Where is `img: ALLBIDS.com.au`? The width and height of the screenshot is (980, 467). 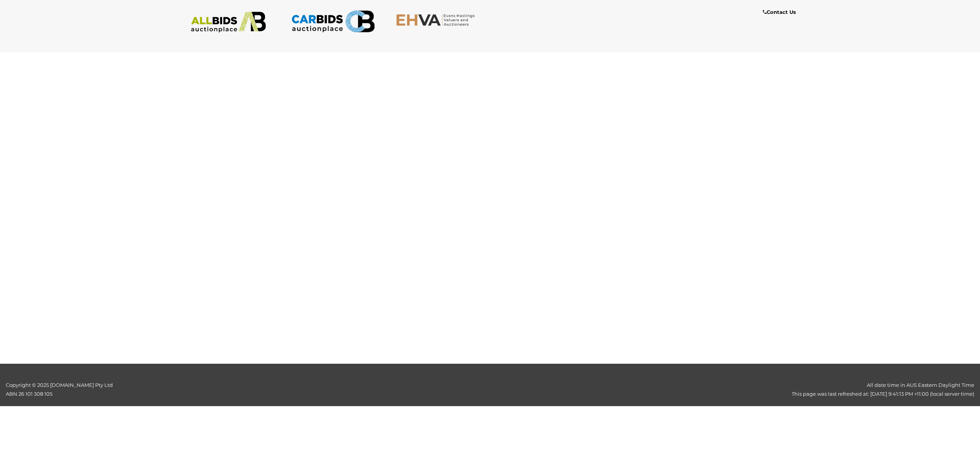
img: ALLBIDS.com.au is located at coordinates (228, 22).